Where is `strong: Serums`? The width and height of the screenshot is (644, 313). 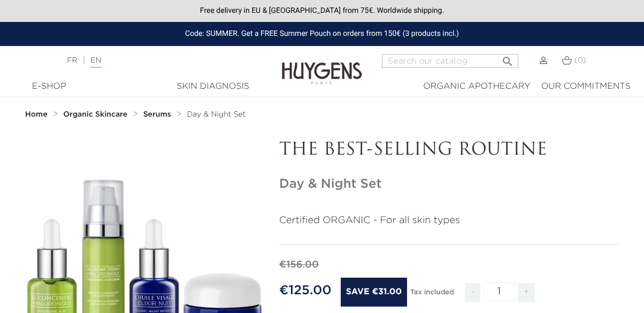
strong: Serums is located at coordinates (157, 115).